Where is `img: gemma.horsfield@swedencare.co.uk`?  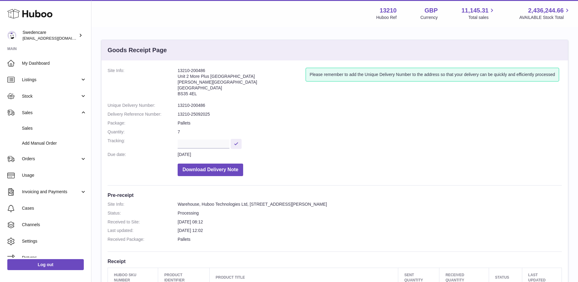
img: gemma.horsfield@swedencare.co.uk is located at coordinates (12, 35).